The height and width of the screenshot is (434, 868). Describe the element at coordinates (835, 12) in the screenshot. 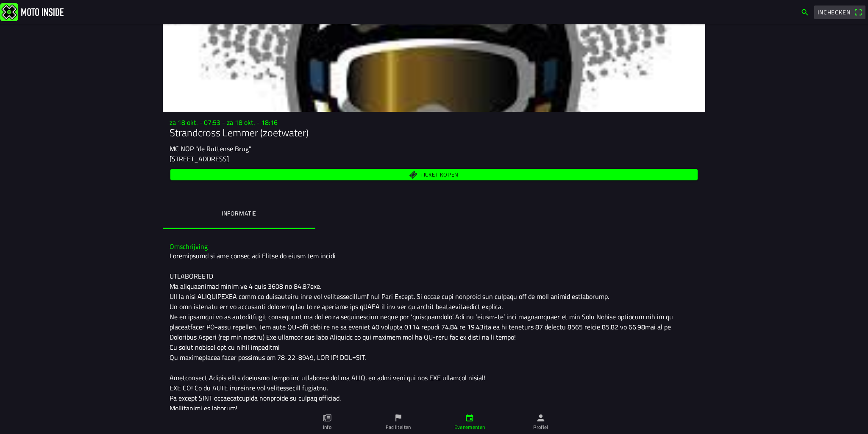

I see `span: Inchecken` at that location.